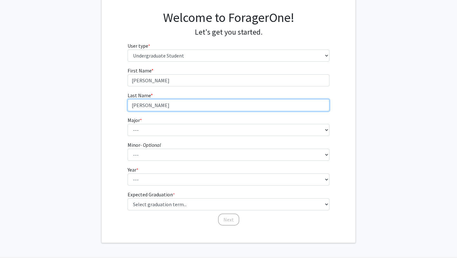  I want to click on label: Expected Graduation, so click(151, 194).